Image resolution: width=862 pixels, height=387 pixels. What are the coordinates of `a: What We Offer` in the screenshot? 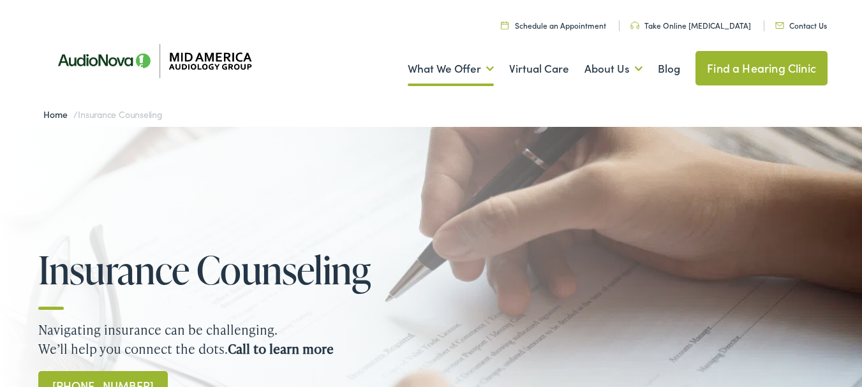 It's located at (450, 69).